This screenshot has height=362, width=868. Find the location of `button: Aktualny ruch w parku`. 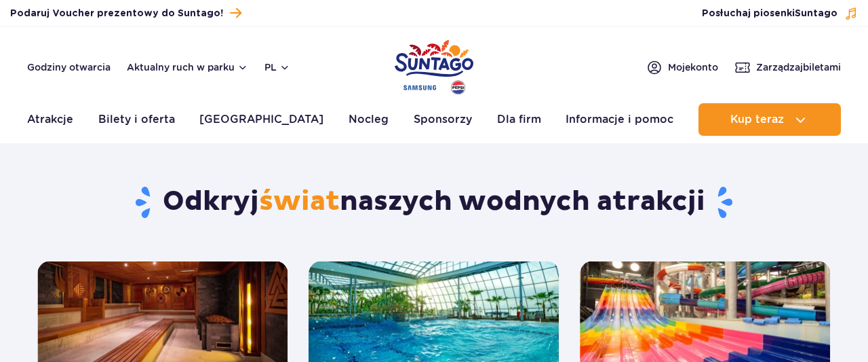

button: Aktualny ruch w parku is located at coordinates (187, 68).